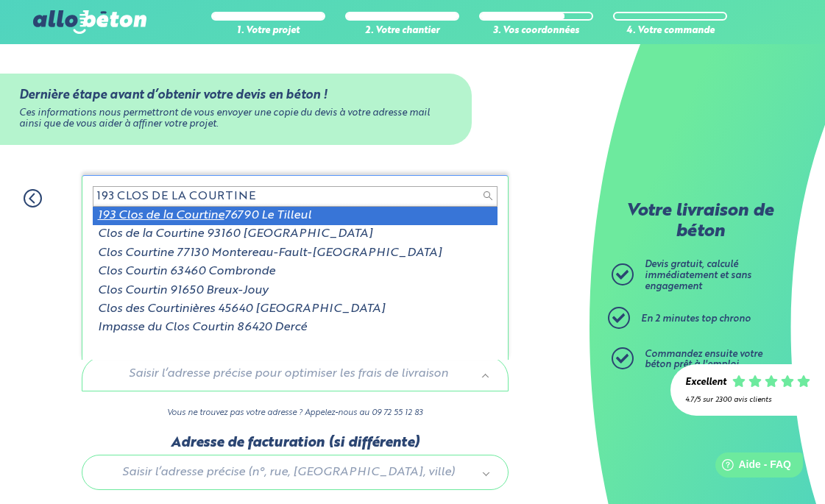 The height and width of the screenshot is (504, 825). I want to click on div: 76790 Le Tilleul, so click(295, 216).